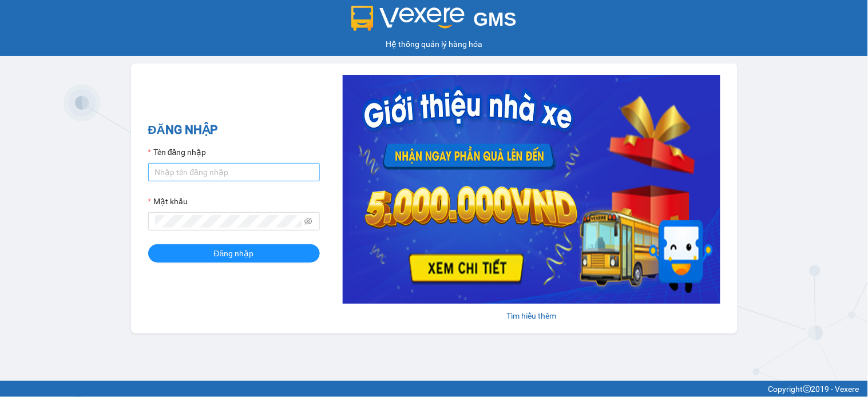 The image size is (868, 397). I want to click on div: Copyright 2019 - Vexere, so click(434, 389).